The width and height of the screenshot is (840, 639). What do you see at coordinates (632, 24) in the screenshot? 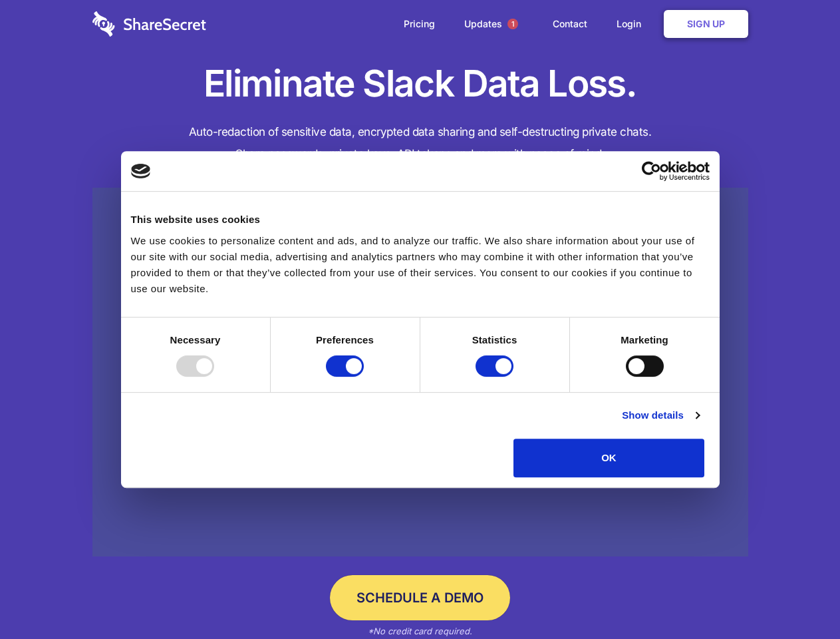
I see `a: Login` at bounding box center [632, 24].